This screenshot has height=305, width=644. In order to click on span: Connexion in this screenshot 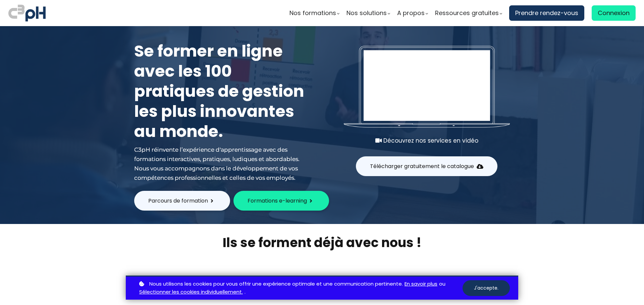, I will do `click(614, 13)`.